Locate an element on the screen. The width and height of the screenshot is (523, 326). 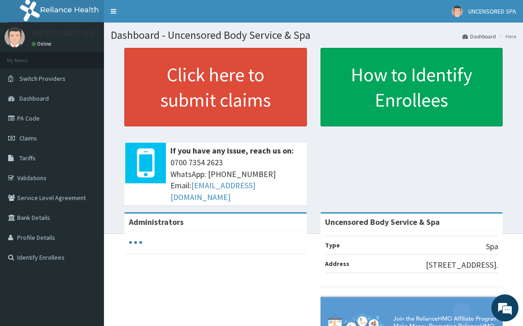
p: Spa is located at coordinates (492, 247).